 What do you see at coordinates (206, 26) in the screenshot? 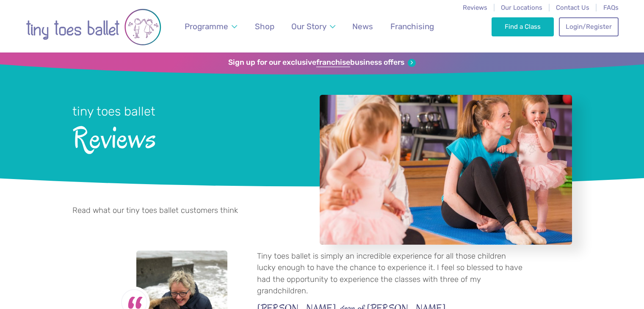
I see `span: Programme` at bounding box center [206, 26].